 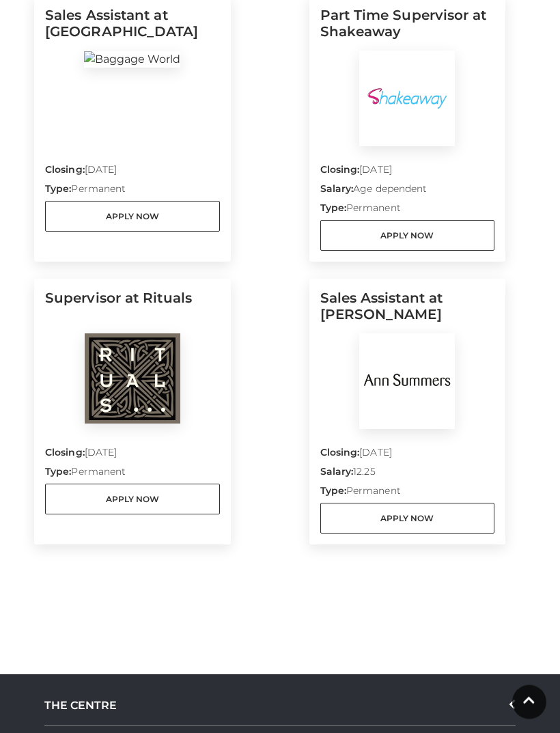 I want to click on div: THE CENTRE, so click(x=280, y=706).